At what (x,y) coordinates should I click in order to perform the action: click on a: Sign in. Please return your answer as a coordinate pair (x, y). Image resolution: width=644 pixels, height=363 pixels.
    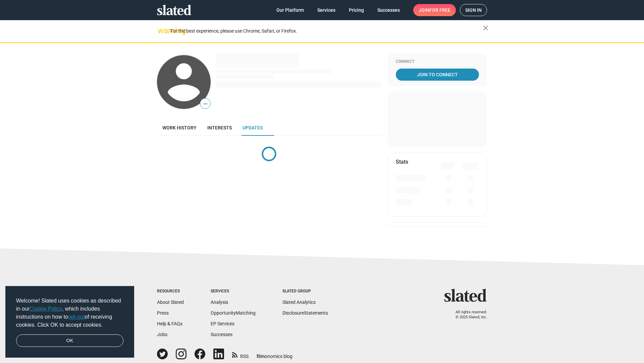
    Looking at the image, I should click on (473, 10).